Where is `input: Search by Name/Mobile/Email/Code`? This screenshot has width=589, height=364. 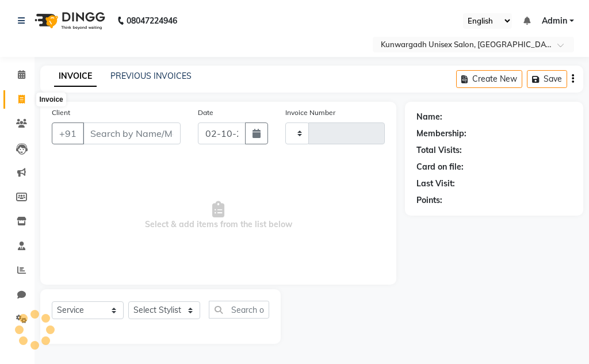
input: Search by Name/Mobile/Email/Code is located at coordinates (132, 133).